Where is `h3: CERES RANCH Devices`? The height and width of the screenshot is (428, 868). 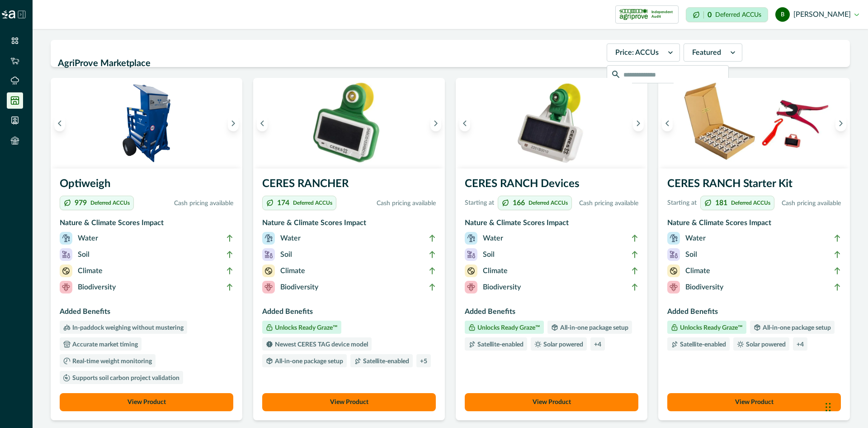
h3: CERES RANCH Devices is located at coordinates (552, 185).